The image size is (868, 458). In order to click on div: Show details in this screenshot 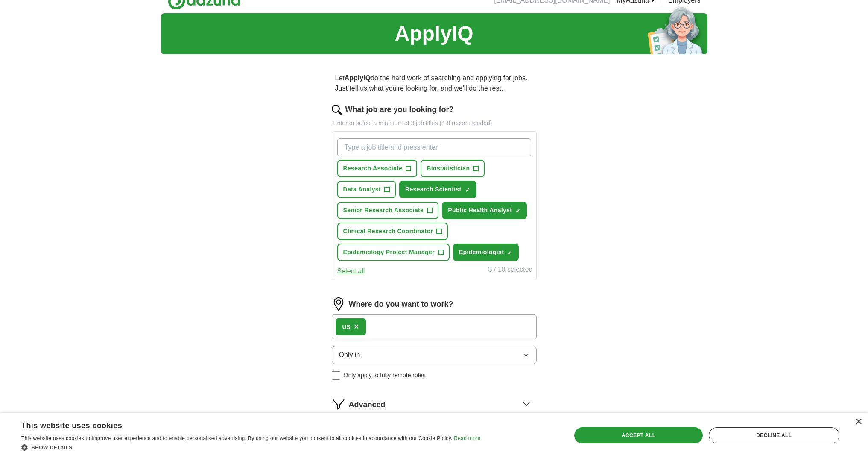, I will do `click(251, 447)`.